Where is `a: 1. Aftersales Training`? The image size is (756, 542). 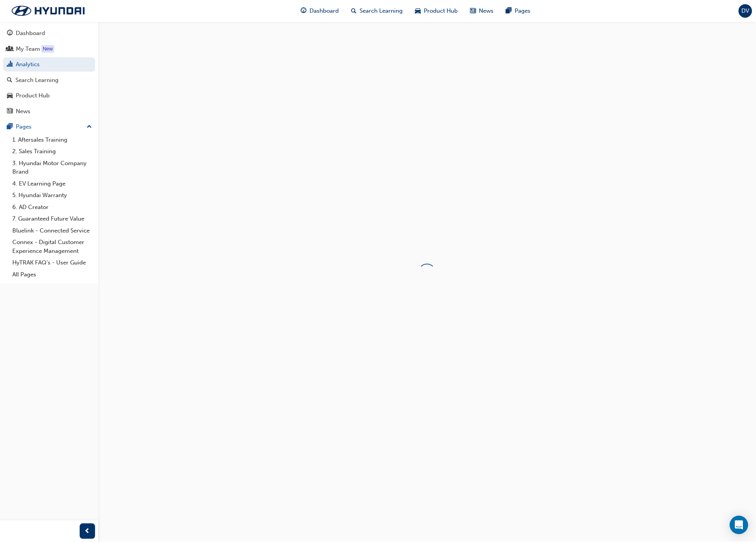 a: 1. Aftersales Training is located at coordinates (52, 140).